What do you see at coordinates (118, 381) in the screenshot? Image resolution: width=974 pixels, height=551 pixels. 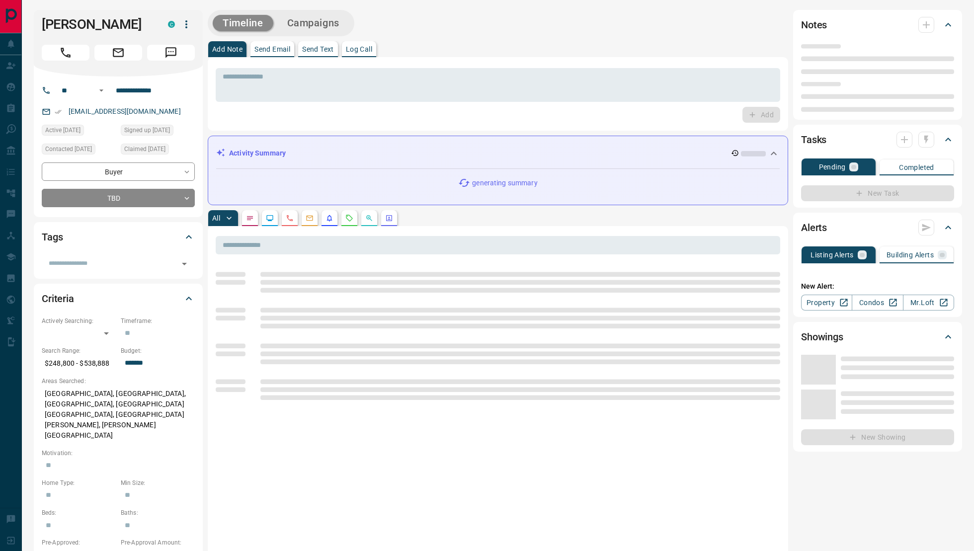 I see `p: Areas Searched:` at bounding box center [118, 381].